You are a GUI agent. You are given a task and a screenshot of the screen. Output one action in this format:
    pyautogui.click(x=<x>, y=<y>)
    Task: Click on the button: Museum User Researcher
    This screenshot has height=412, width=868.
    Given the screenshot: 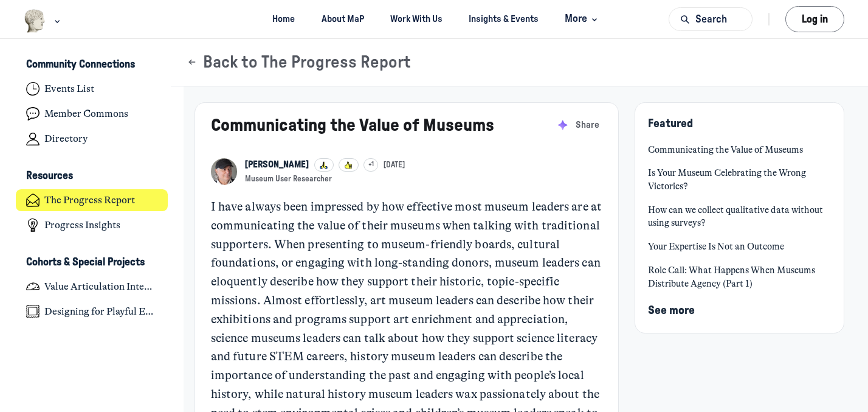 What is the action you would take?
    pyautogui.click(x=288, y=178)
    